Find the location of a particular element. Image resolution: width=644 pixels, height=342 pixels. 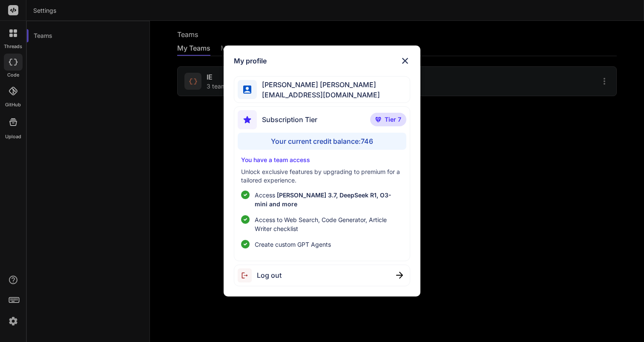

h1: My profile is located at coordinates (250, 61).